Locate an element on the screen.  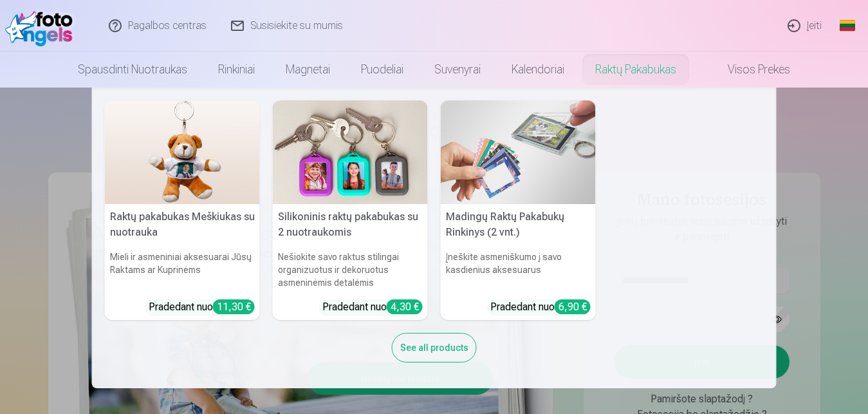
a: Raktų pakabukas is located at coordinates (636, 70).